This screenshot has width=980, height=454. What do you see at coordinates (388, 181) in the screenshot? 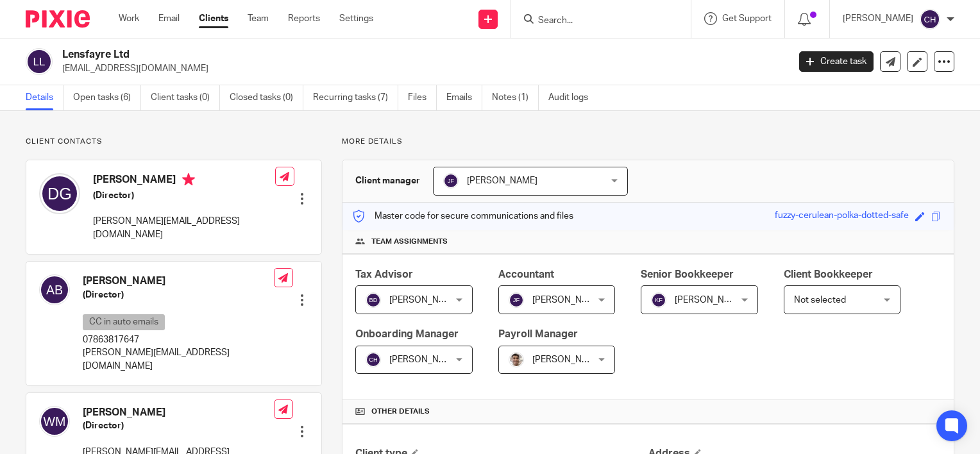
I see `h3: Client manager` at bounding box center [388, 181].